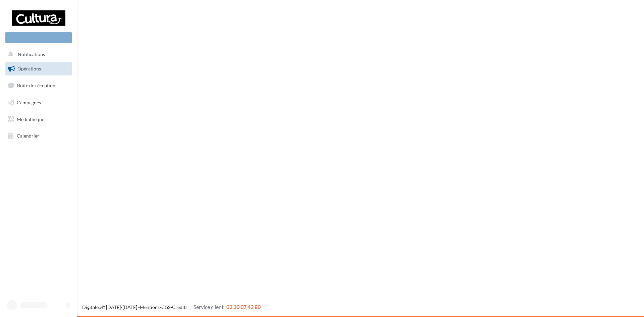 This screenshot has width=644, height=317. Describe the element at coordinates (39, 120) in the screenshot. I see `a: Médiathèque` at that location.